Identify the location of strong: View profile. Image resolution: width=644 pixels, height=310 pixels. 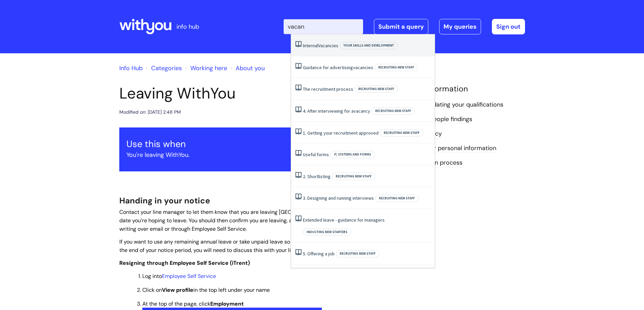
(178, 290).